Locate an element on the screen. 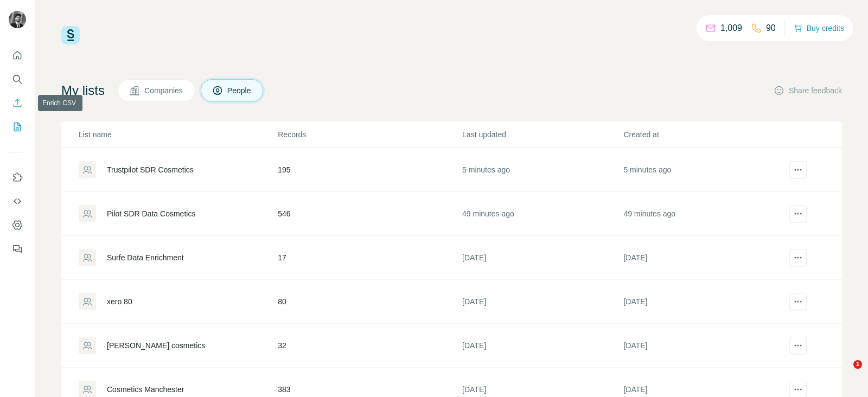 This screenshot has height=397, width=868. div: Pilot SDR Data Cosmetics is located at coordinates (151, 213).